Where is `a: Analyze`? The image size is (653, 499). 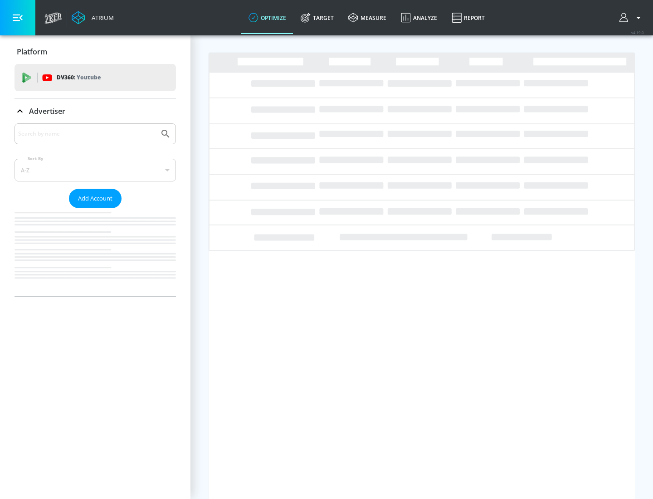
a: Analyze is located at coordinates (419, 18).